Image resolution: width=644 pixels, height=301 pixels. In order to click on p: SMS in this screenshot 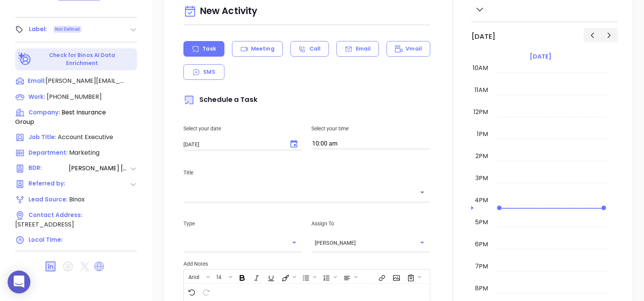, I will do `click(209, 72)`.